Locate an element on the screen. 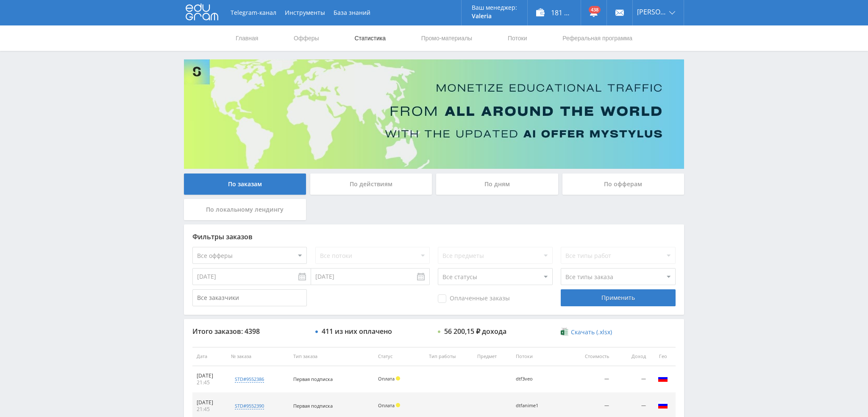 The image size is (868, 417). div: Применить is located at coordinates (618, 298).